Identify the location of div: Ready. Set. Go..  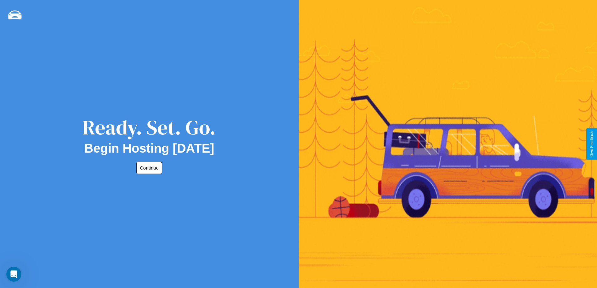
(149, 127).